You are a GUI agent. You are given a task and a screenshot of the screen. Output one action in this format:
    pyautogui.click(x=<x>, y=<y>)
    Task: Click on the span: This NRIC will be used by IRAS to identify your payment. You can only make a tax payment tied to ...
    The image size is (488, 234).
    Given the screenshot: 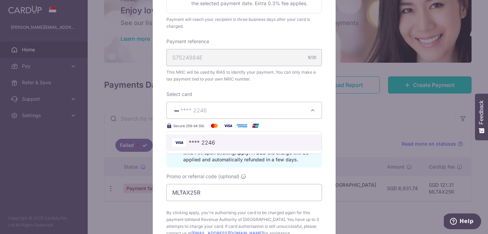 What is the action you would take?
    pyautogui.click(x=244, y=76)
    